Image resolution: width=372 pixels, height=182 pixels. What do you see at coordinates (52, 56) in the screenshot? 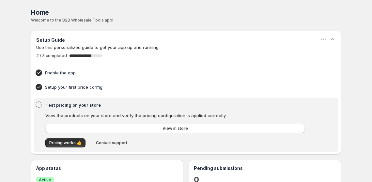
I see `span: 2 / 3 completed` at bounding box center [52, 56].